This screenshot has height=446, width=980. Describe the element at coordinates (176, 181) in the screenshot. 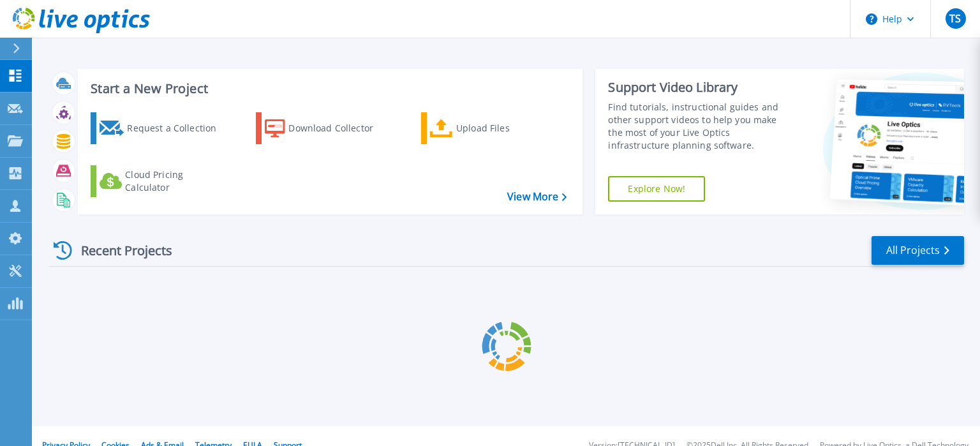

I see `div: Cloud Pricing Calculator` at that location.